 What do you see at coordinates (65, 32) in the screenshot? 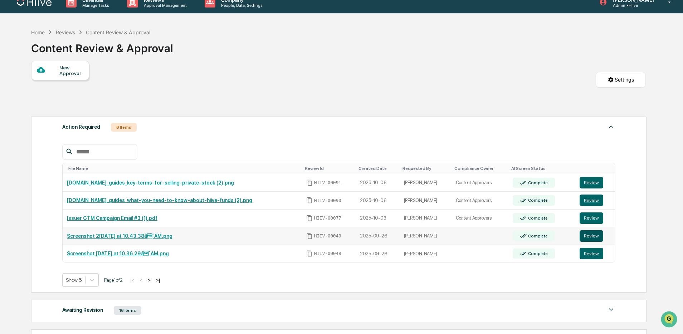
I see `div: Reviews` at bounding box center [65, 32].